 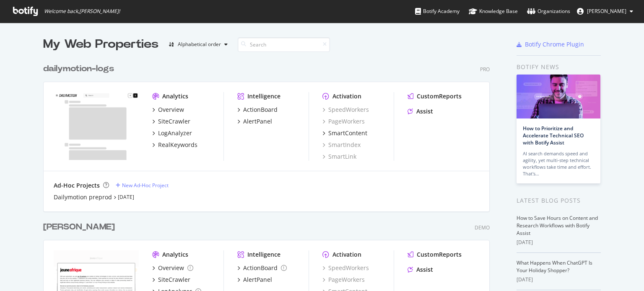 What do you see at coordinates (78, 69) in the screenshot?
I see `div: dailymotion-logs` at bounding box center [78, 69].